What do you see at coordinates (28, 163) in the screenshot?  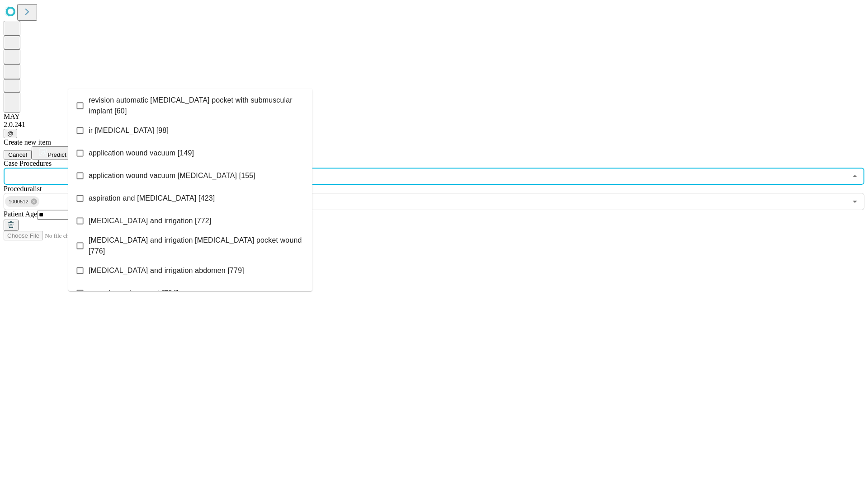 I see `span: Scheduled Procedure` at bounding box center [28, 163].